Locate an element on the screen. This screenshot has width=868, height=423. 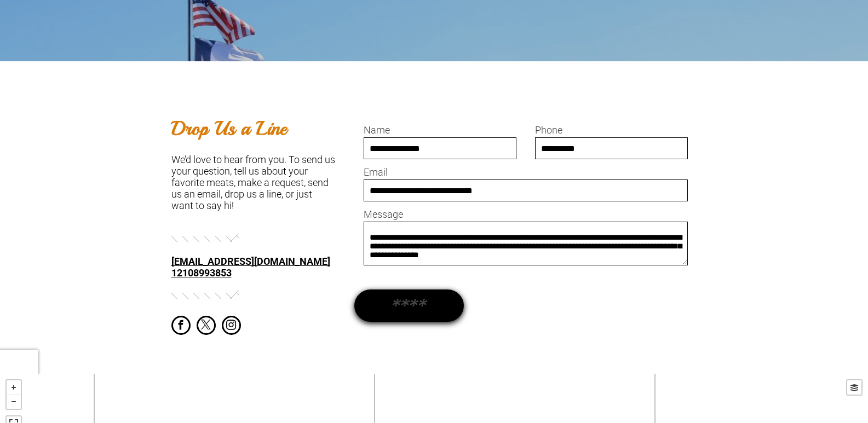
label: Phone is located at coordinates (611, 130).